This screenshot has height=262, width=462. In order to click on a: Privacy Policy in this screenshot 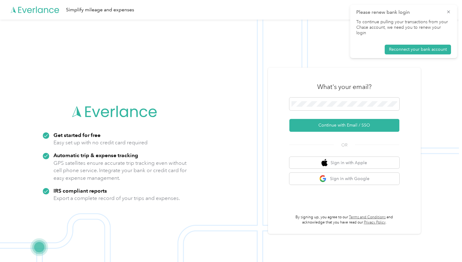, I will do `click(374, 222)`.